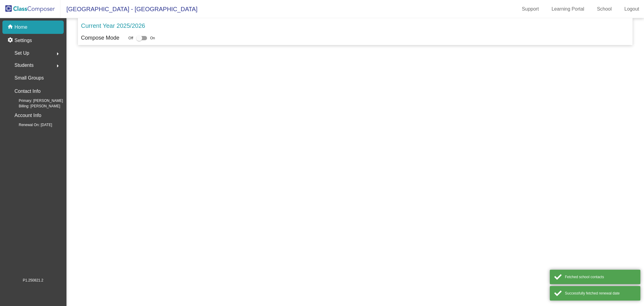 Image resolution: width=644 pixels, height=306 pixels. What do you see at coordinates (23, 40) in the screenshot?
I see `p: Settings` at bounding box center [23, 40].